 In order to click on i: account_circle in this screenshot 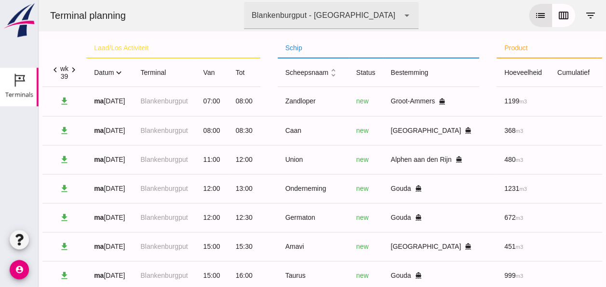, I will do `click(19, 269)`.